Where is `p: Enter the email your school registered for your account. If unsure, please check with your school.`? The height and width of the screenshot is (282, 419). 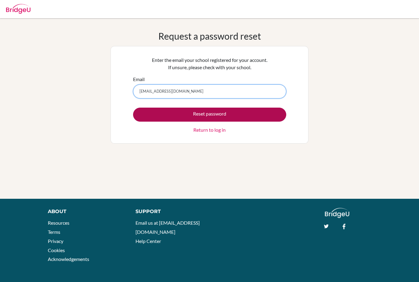
p: Enter the email your school registered for your account. If unsure, please check with your school. is located at coordinates (209, 64).